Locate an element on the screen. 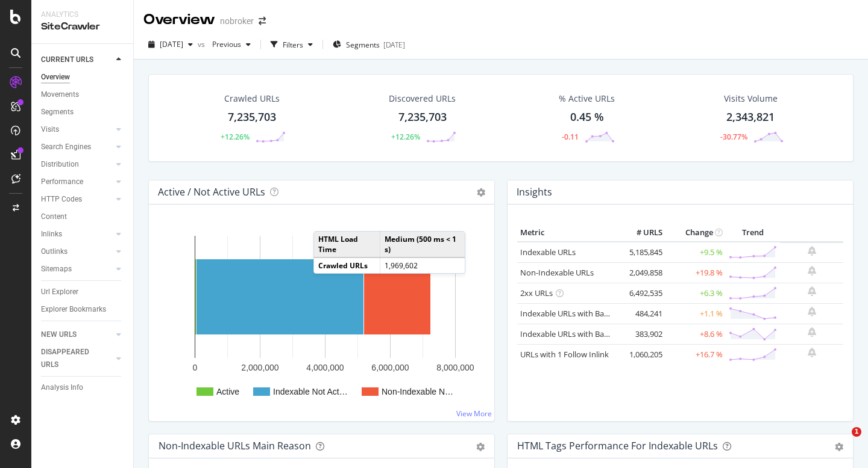 The height and width of the screenshot is (468, 868). td: +19.8 % is located at coordinates (695, 273).